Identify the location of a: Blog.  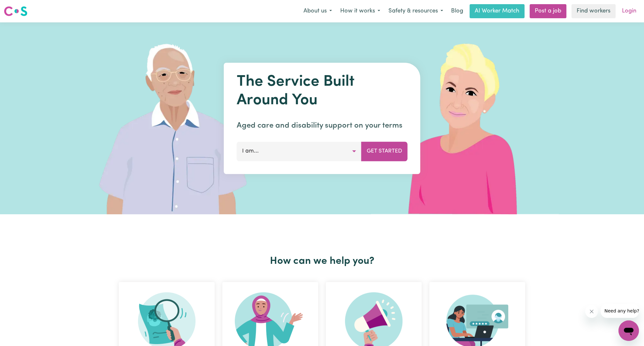
(457, 11).